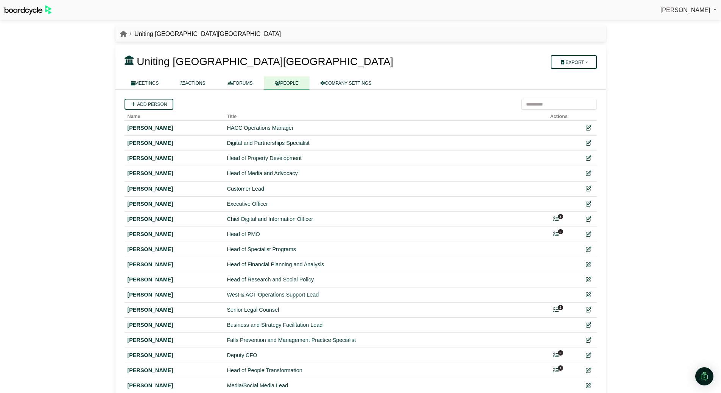 The image size is (721, 393). I want to click on div: Head of People Transformation, so click(386, 371).